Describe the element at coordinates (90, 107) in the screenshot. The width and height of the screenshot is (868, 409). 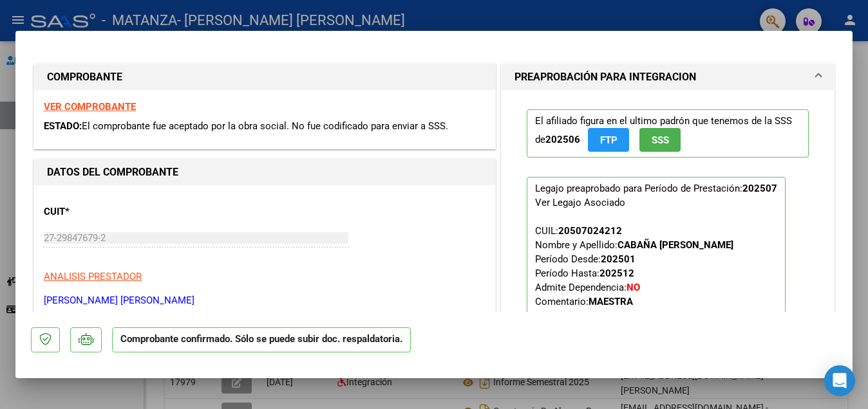
I see `a: VER COMPROBANTE` at that location.